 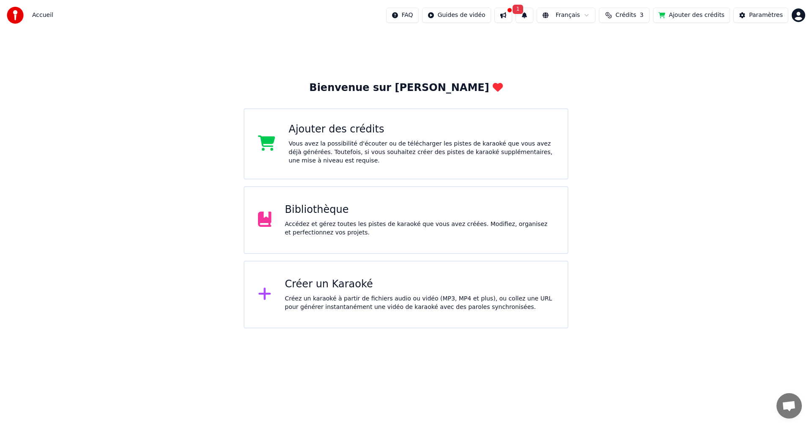 What do you see at coordinates (15, 15) in the screenshot?
I see `img: youka` at bounding box center [15, 15].